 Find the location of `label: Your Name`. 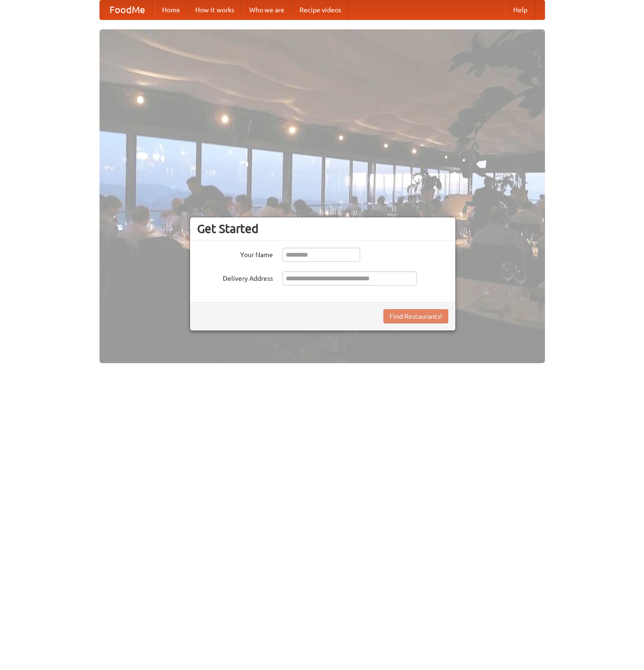

label: Your Name is located at coordinates (235, 254).